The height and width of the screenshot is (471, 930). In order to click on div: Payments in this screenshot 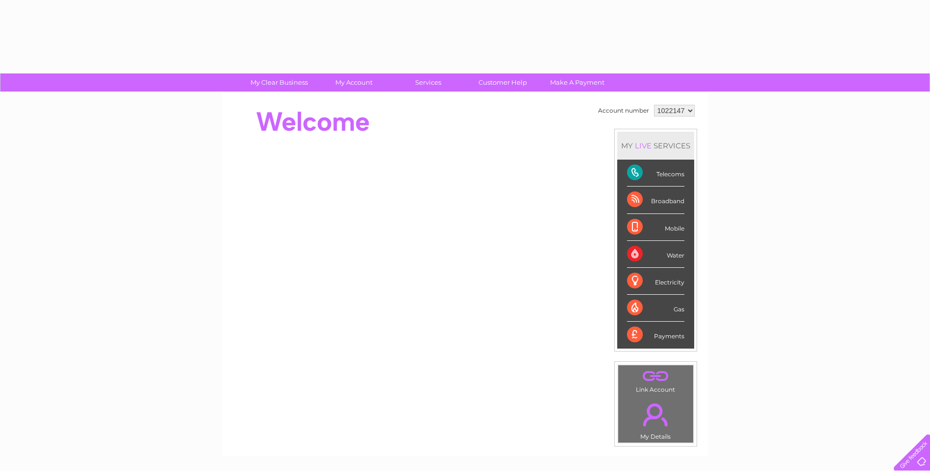, I will do `click(655, 335)`.